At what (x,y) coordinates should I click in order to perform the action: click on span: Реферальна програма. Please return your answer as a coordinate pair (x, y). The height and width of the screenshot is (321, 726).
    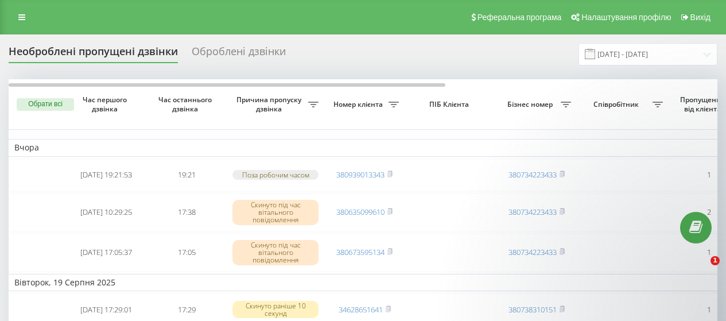
    Looking at the image, I should click on (519, 17).